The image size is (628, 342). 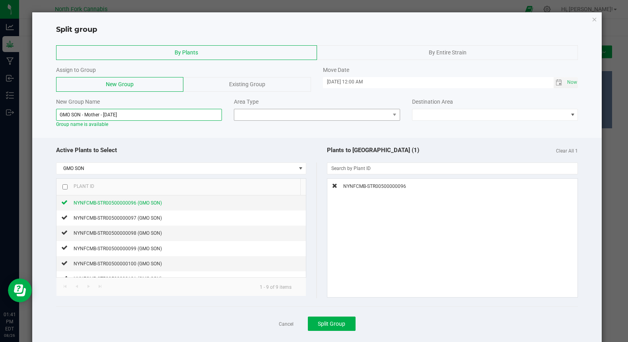 I want to click on span: select, so click(x=571, y=83).